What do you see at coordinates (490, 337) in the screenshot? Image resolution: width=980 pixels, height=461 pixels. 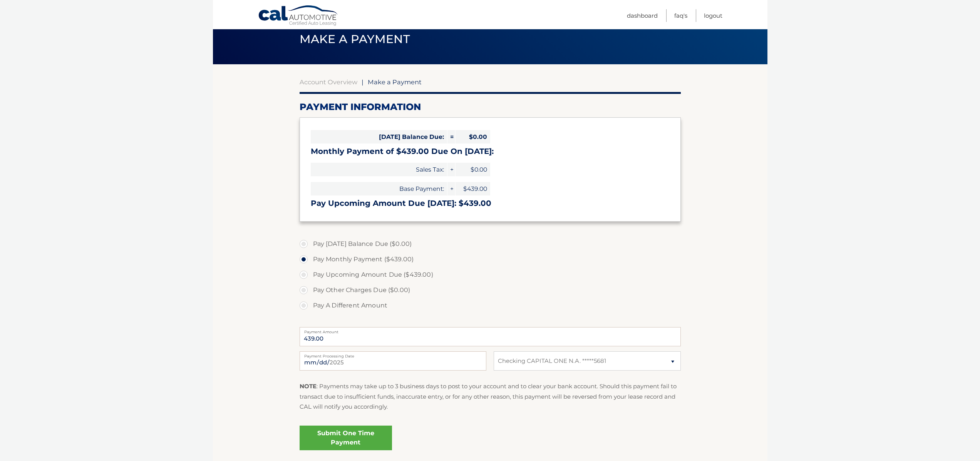 I see `input: Payment Amount` at bounding box center [490, 337].